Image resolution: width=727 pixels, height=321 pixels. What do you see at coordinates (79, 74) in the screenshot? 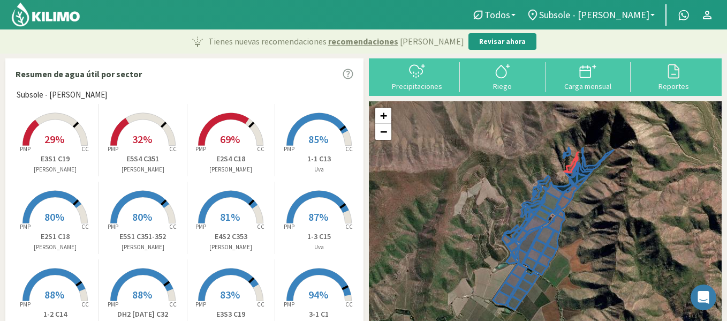
I see `p: Resumen de agua útil por sector` at bounding box center [79, 74].